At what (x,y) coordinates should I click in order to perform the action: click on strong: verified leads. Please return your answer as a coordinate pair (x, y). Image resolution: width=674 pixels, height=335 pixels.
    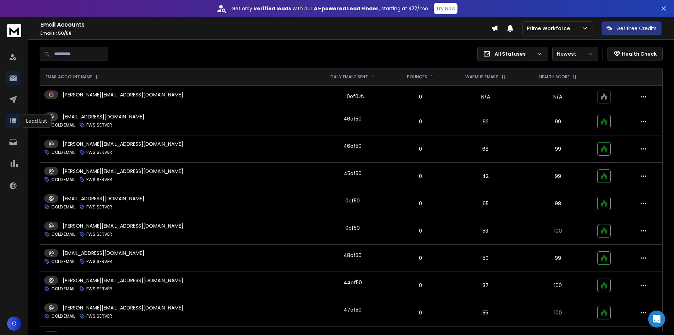
    Looking at the image, I should click on (273, 8).